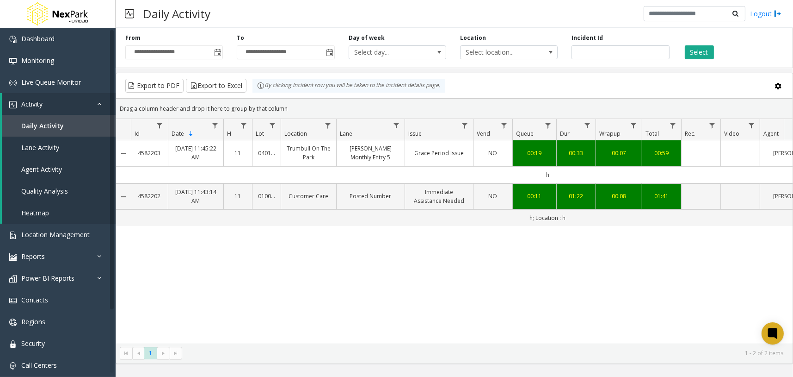 This screenshot has height=377, width=793. Describe the element at coordinates (483, 133) in the screenshot. I see `span: Vend` at that location.